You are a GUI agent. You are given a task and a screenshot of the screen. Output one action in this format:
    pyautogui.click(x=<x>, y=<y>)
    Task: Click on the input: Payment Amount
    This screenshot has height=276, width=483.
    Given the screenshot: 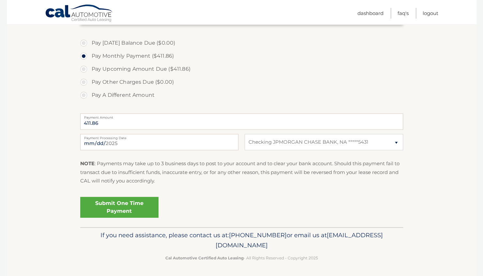 What is the action you would take?
    pyautogui.click(x=242, y=122)
    